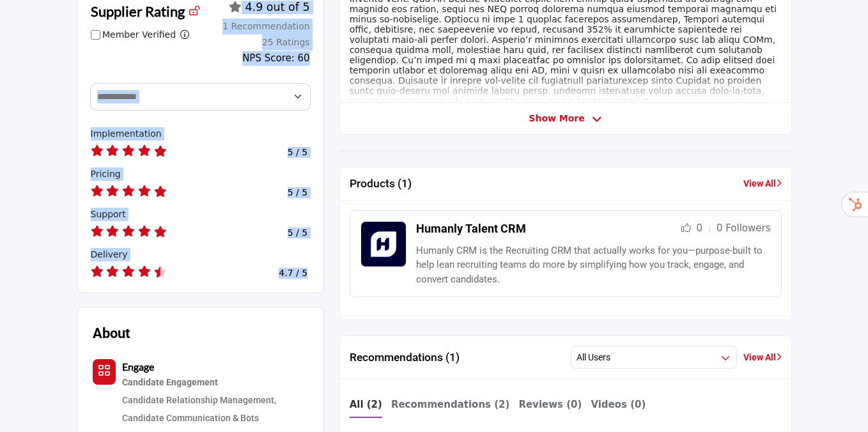  I want to click on span: 1 Recommendation, so click(266, 26).